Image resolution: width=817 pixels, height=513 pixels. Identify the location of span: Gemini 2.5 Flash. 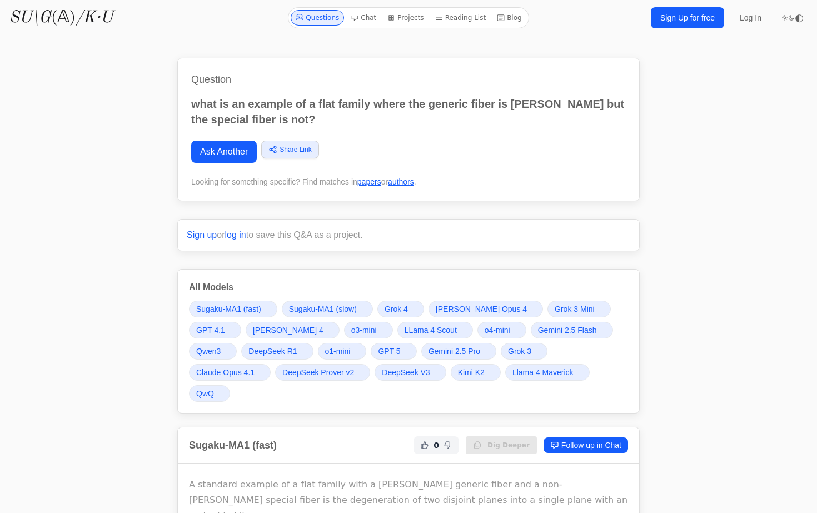
(568, 330).